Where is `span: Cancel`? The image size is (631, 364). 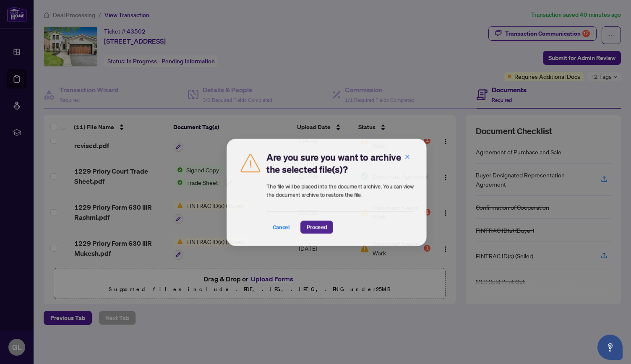 span: Cancel is located at coordinates (266, 220).